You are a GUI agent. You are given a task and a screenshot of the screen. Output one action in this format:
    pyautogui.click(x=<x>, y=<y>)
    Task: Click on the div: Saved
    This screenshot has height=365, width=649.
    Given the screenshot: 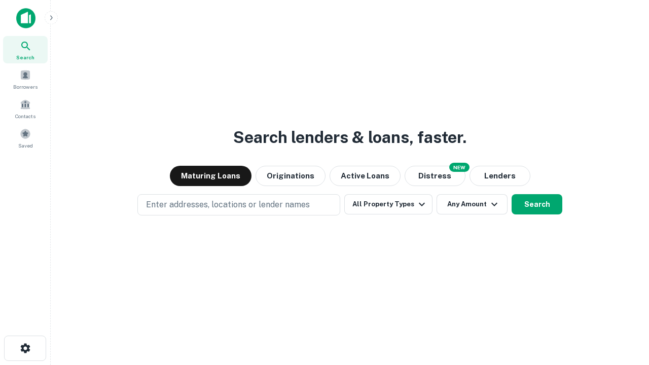 What is the action you would take?
    pyautogui.click(x=25, y=138)
    